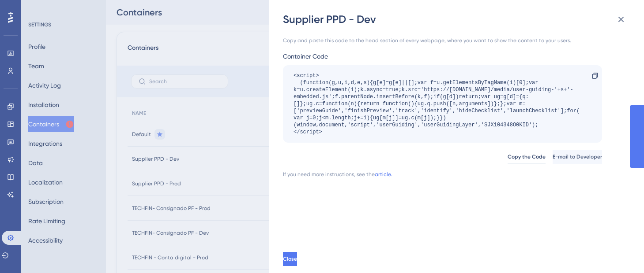 This screenshot has height=273, width=644. Describe the element at coordinates (290, 259) in the screenshot. I see `span: Close` at that location.